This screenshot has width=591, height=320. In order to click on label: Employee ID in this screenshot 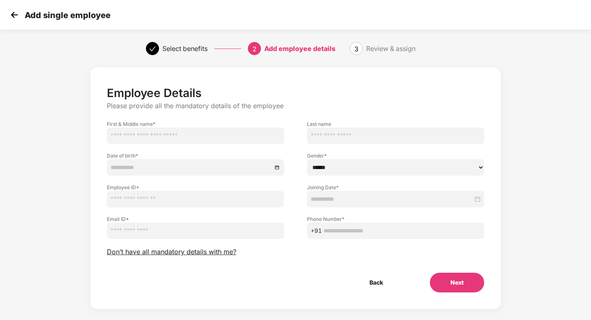, I will do `click(195, 187)`.